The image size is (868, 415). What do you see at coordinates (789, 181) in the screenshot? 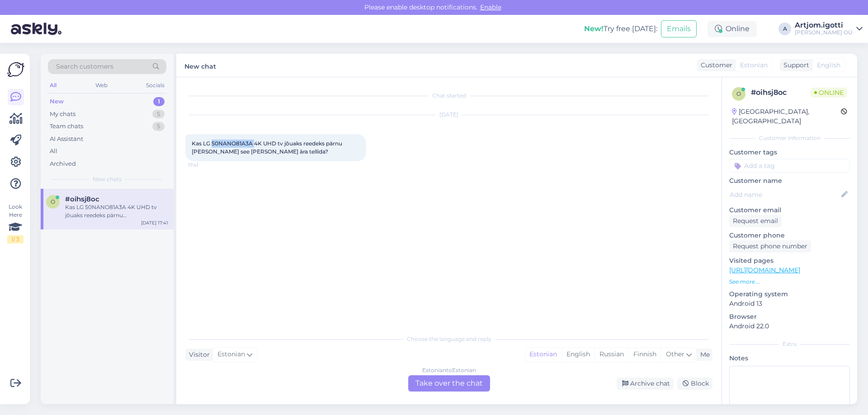
I see `p: Customer name` at bounding box center [789, 181].